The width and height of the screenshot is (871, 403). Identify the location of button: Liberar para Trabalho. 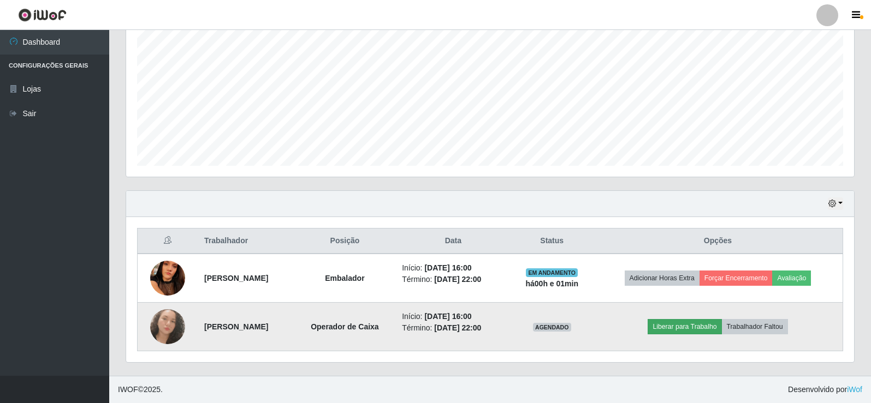
(684, 327).